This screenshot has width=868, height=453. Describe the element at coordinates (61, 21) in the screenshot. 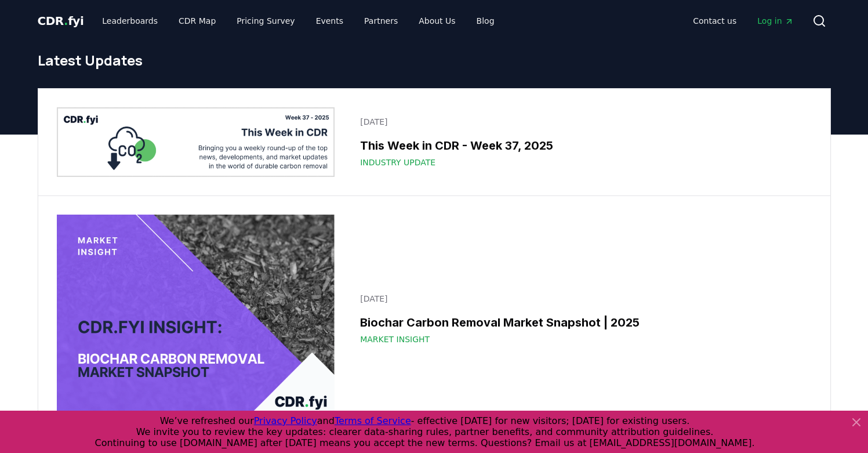

I see `a: CDR.fyi` at that location.